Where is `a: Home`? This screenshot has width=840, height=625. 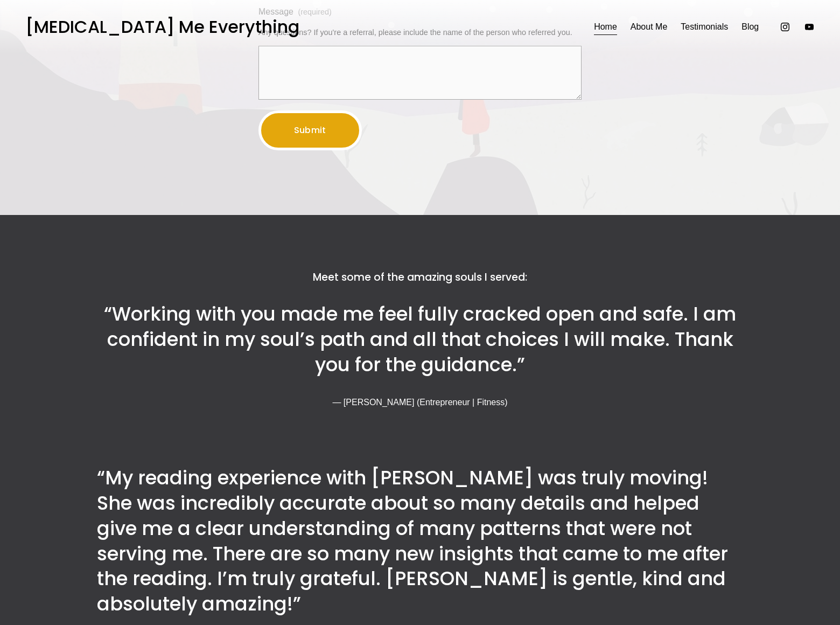
a: Home is located at coordinates (605, 27).